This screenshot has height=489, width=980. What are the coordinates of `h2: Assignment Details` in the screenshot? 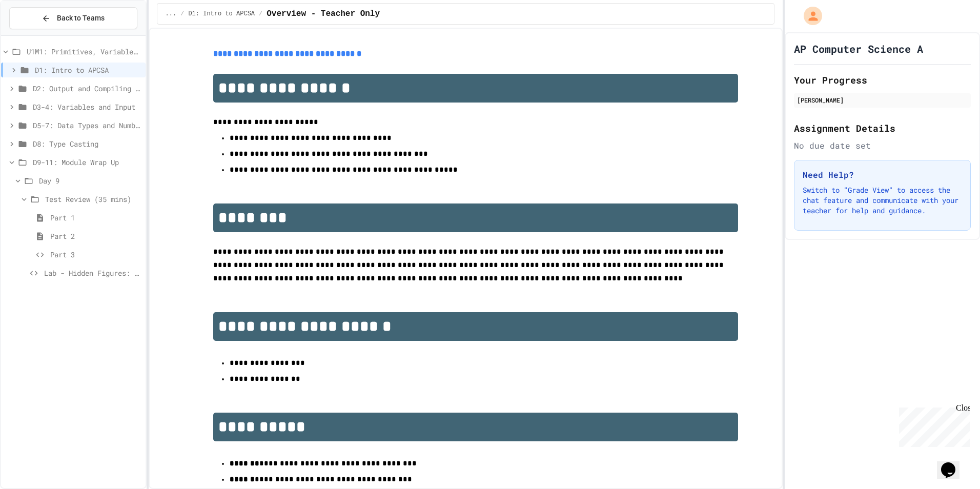 It's located at (882, 128).